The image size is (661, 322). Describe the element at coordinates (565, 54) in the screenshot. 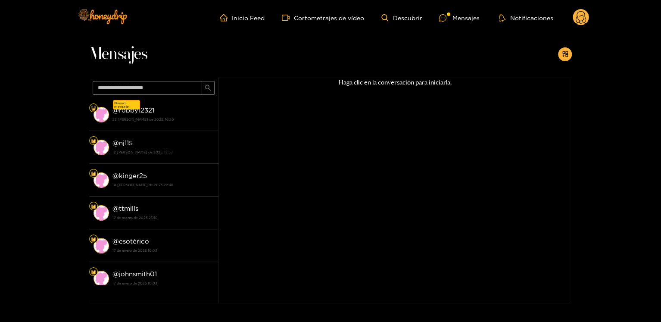

I see `span: añadir a la tienda de aplicaciones` at that location.